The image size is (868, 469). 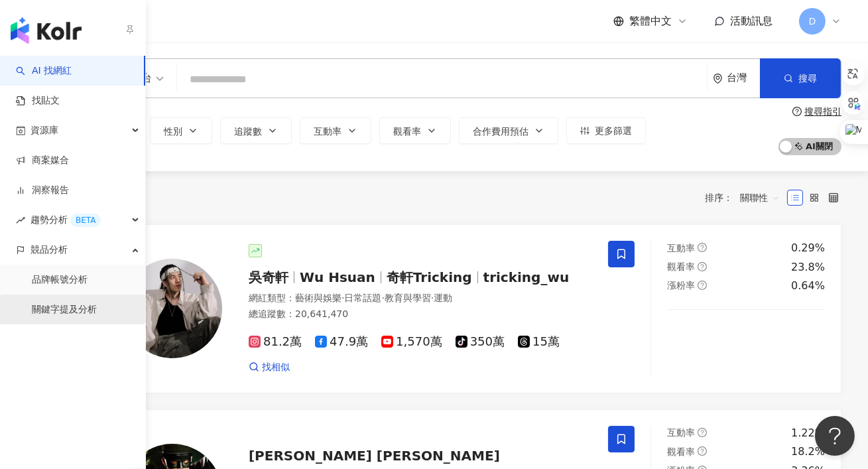 I want to click on span: 合作費用預估, so click(x=500, y=132).